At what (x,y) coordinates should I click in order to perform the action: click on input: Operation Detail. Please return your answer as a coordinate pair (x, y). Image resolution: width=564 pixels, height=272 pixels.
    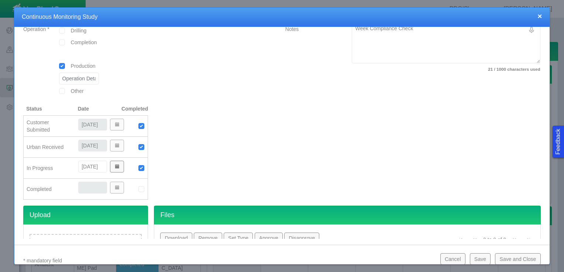
    Looking at the image, I should click on (79, 79).